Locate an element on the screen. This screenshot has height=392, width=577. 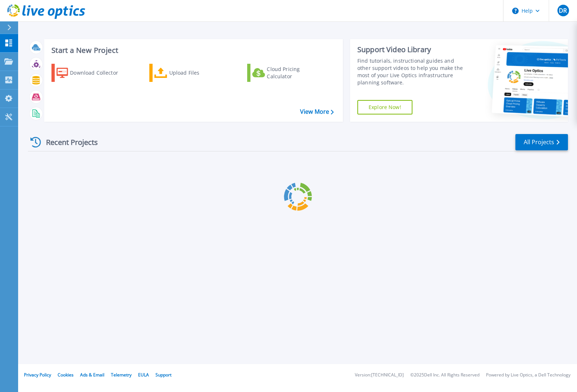
div: Recent Projects is located at coordinates (68, 142).